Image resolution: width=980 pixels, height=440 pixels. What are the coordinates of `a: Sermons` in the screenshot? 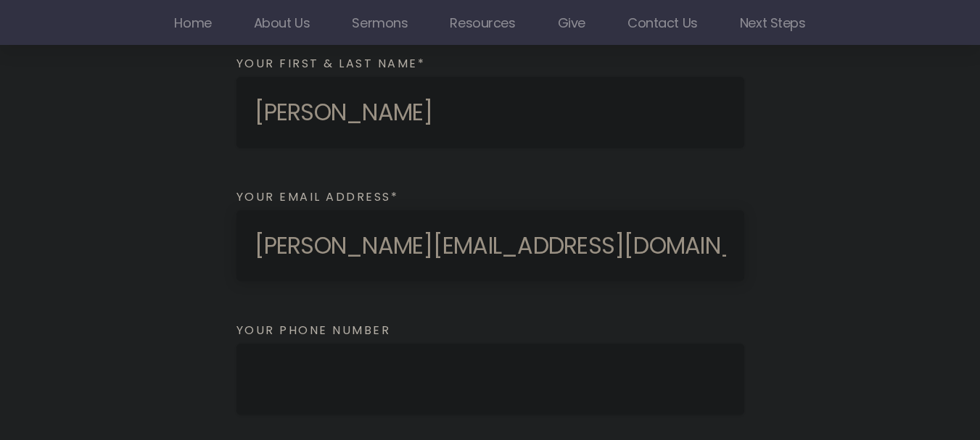 It's located at (379, 22).